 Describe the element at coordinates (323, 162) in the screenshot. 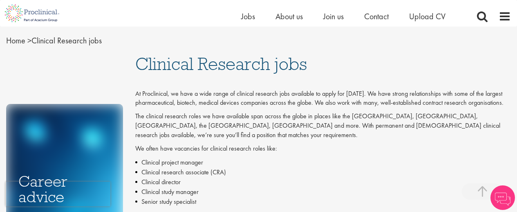

I see `li: Clinical project manager` at that location.